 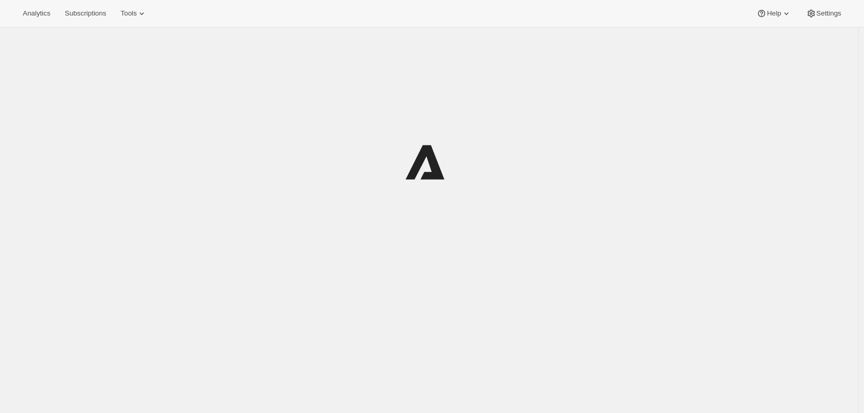 I want to click on span: Analytics, so click(x=36, y=13).